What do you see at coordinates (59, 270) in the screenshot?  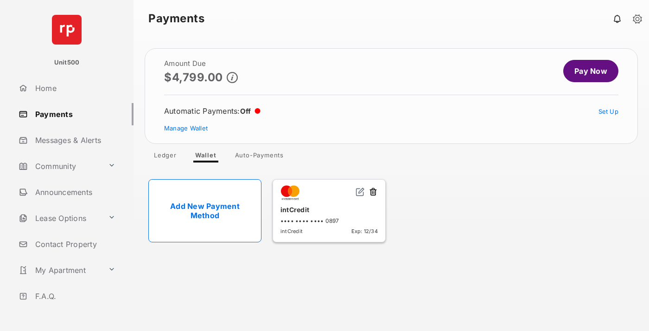 I see `a: My Apartment` at bounding box center [59, 270].